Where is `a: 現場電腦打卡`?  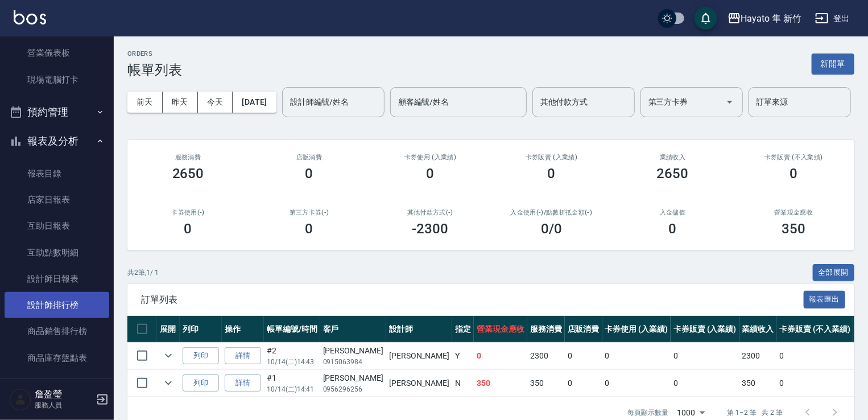
a: 現場電腦打卡 is located at coordinates (57, 79).